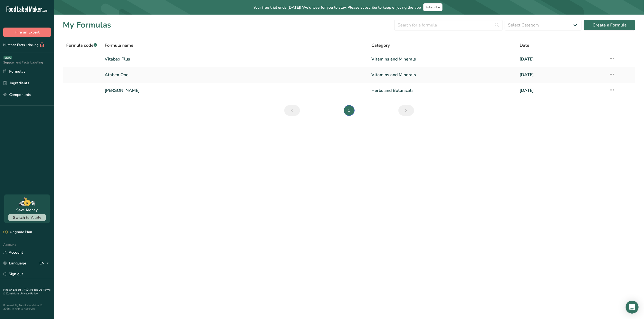  Describe the element at coordinates (525, 45) in the screenshot. I see `span: Date` at that location.